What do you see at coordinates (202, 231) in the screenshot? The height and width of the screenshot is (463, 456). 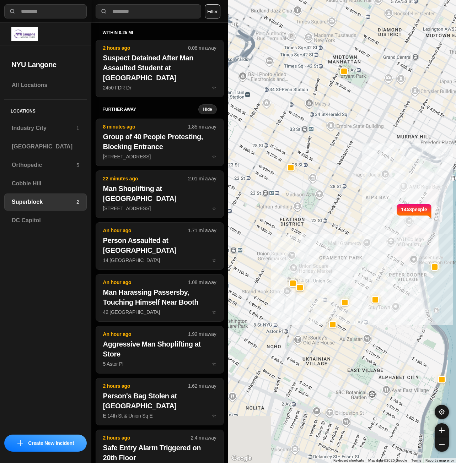 I see `p: 1.71 mi away` at bounding box center [202, 231].